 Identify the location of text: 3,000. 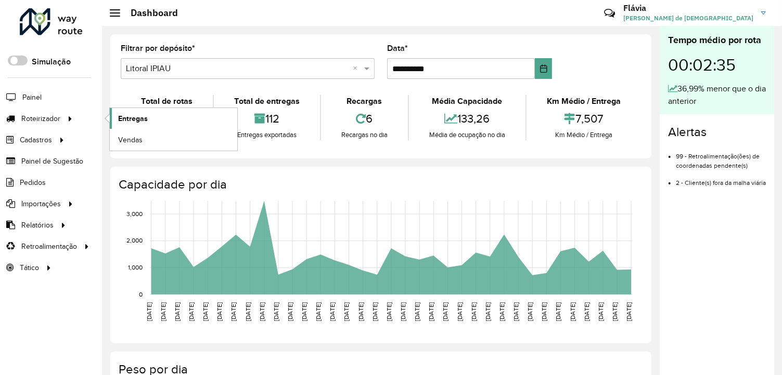
(134, 214).